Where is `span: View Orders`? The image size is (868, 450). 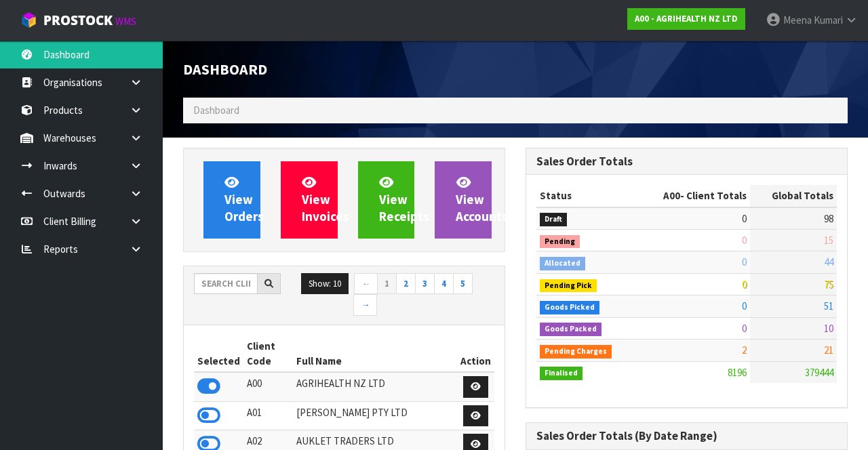
span: View Orders is located at coordinates (245, 200).